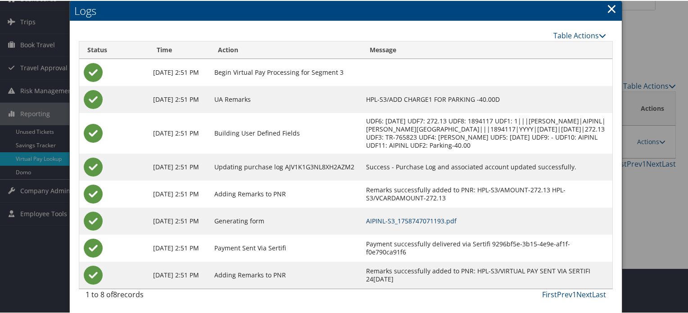 This screenshot has width=688, height=313. I want to click on a: First, so click(549, 294).